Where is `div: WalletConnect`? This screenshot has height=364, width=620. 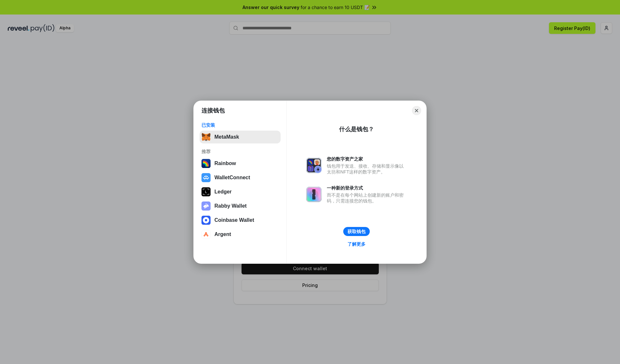
div: WalletConnect is located at coordinates (232, 178).